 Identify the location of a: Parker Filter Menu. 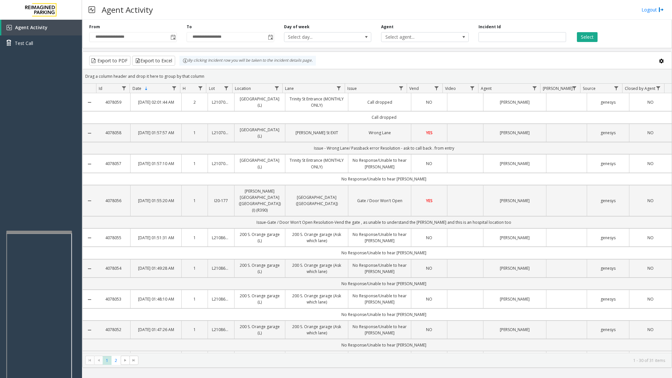
(574, 88).